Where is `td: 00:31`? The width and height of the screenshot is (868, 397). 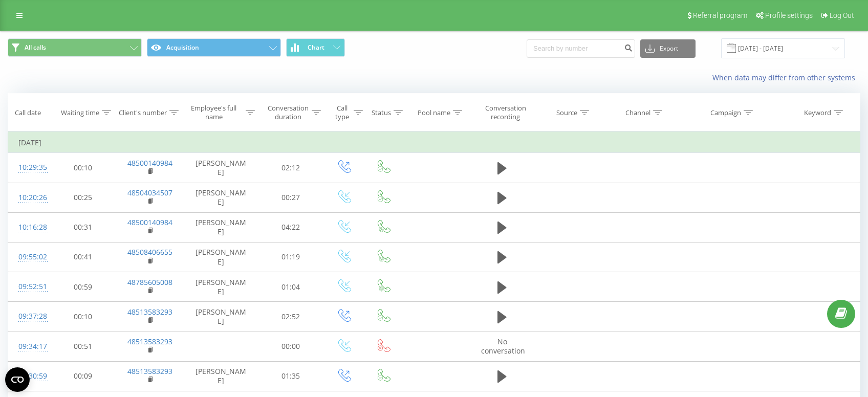 td: 00:31 is located at coordinates (83, 227).